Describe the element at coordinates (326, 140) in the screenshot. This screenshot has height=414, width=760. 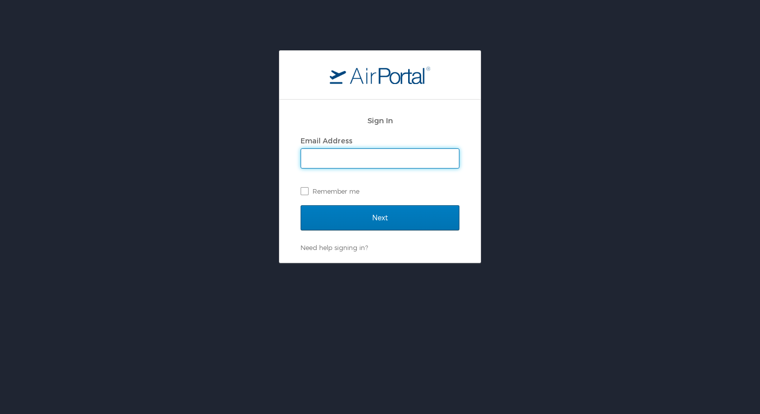
I see `label: Email Address` at that location.